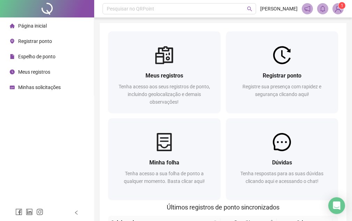 The image size is (352, 221). I want to click on span: Registre sua presença com rapidez e segurança clicando aqui!, so click(282, 90).